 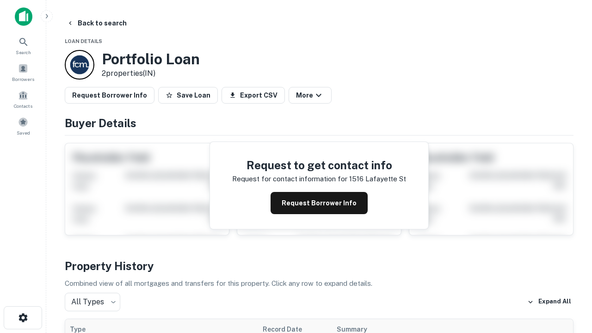 What do you see at coordinates (23, 106) in the screenshot?
I see `span: Contacts` at bounding box center [23, 106].